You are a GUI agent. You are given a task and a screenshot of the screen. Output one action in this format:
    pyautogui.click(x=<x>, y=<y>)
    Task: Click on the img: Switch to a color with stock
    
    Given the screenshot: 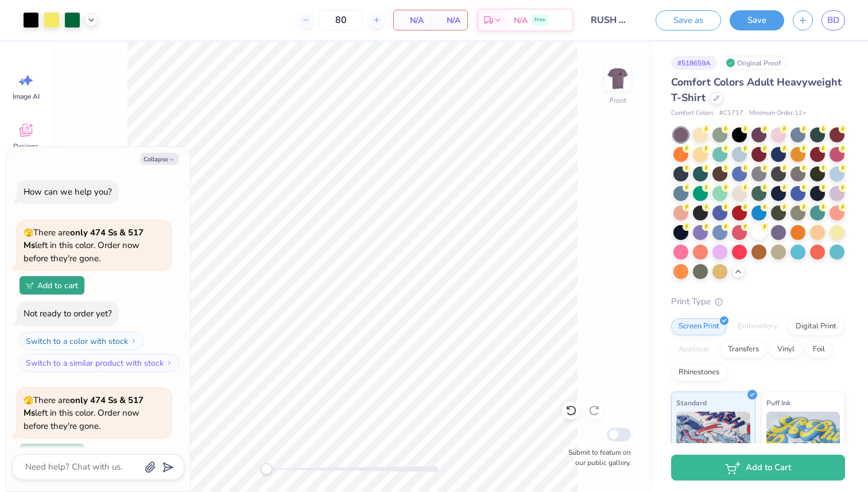 What is the action you would take?
    pyautogui.click(x=134, y=340)
    